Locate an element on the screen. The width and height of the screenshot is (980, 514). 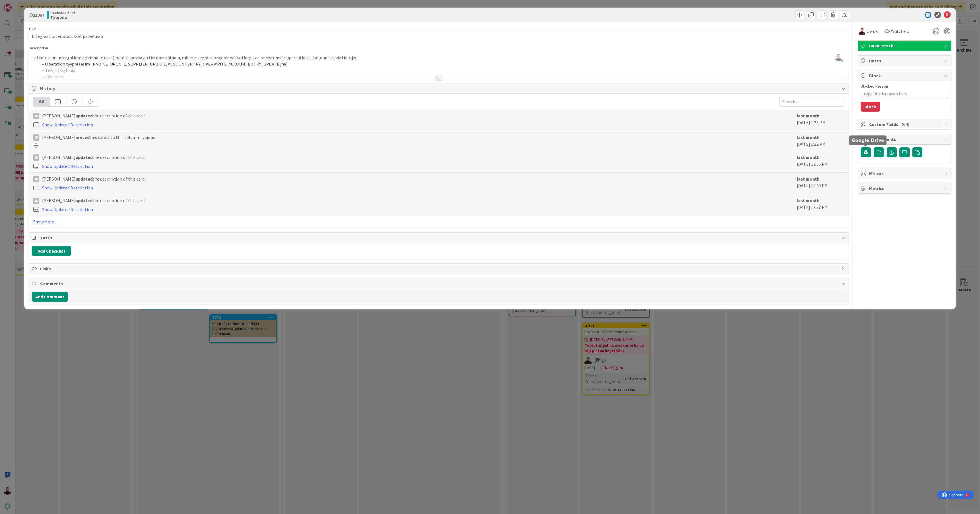
span: Comments is located at coordinates (439, 284).